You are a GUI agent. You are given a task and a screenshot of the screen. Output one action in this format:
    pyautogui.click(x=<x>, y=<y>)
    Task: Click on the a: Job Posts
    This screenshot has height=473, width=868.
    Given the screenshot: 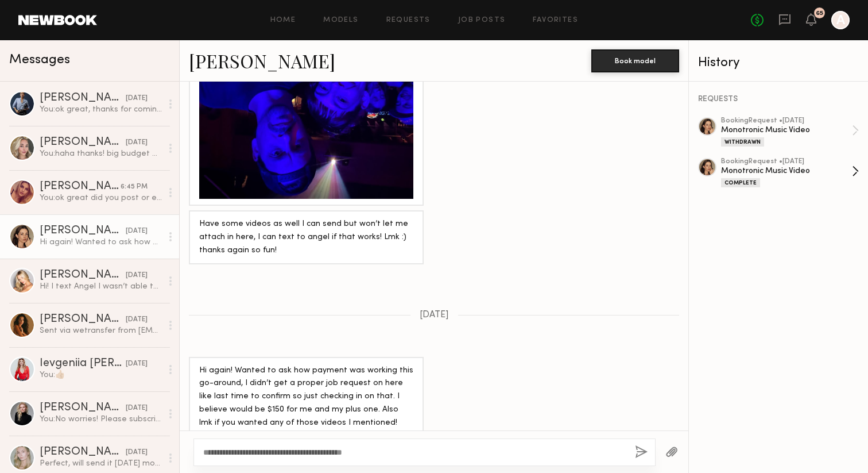 What is the action you would take?
    pyautogui.click(x=482, y=20)
    